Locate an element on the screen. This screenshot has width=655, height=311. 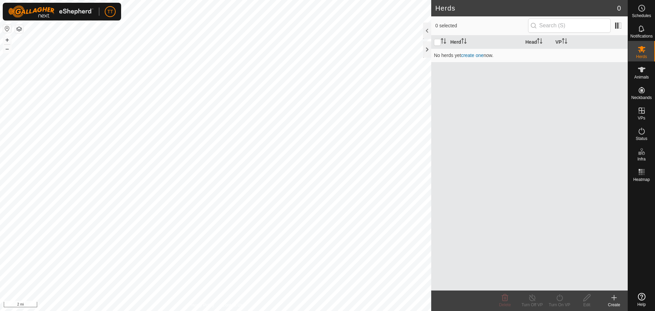
span: Help is located at coordinates (642, 304).